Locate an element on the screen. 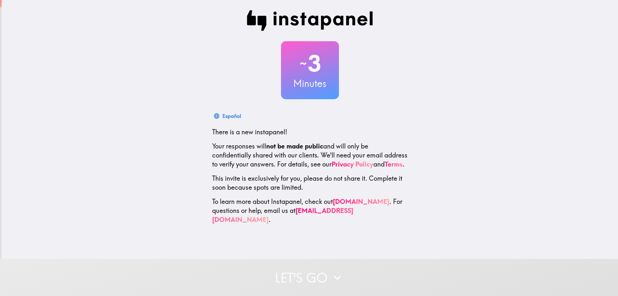  button: Español is located at coordinates (228, 116).